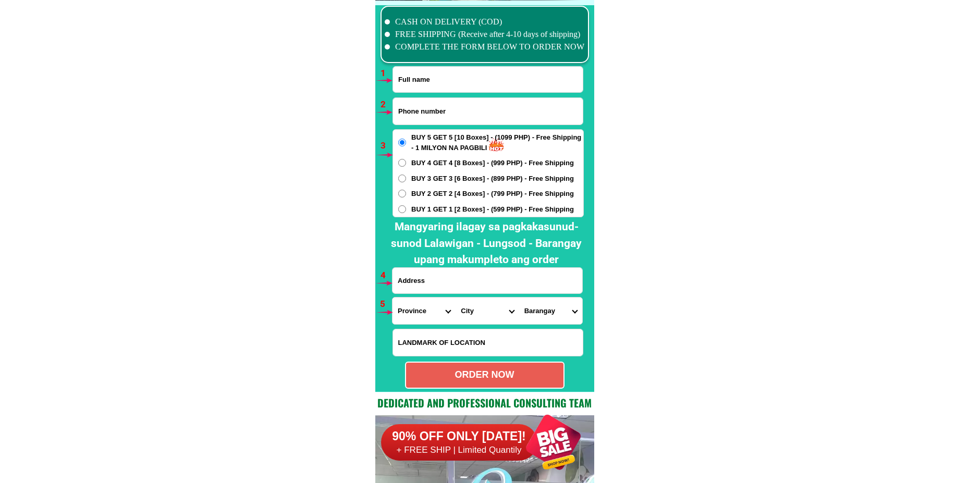  What do you see at coordinates (493, 179) in the screenshot?
I see `span: BUY 3 GET 3 [6 Boxes] - (899 PHP) - Free Shipping` at bounding box center [493, 179].